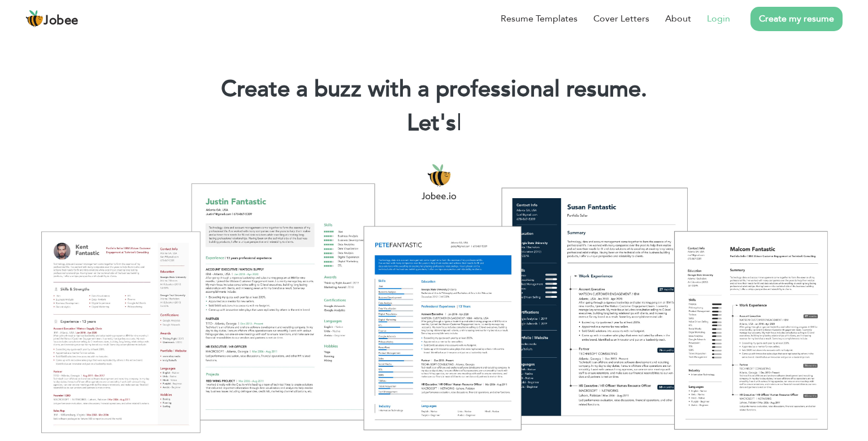  What do you see at coordinates (434, 90) in the screenshot?
I see `h1: Create a buzz with a professional resume.` at bounding box center [434, 90].